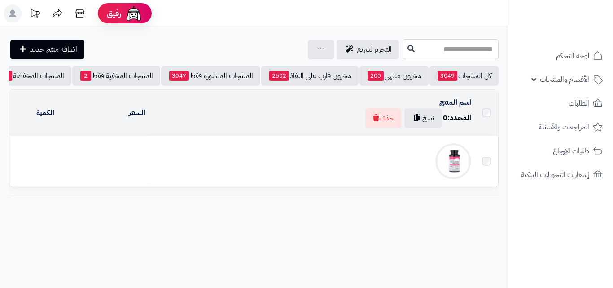 This screenshot has height=288, width=613. Describe the element at coordinates (455, 102) in the screenshot. I see `a: اسم المنتج` at that location.